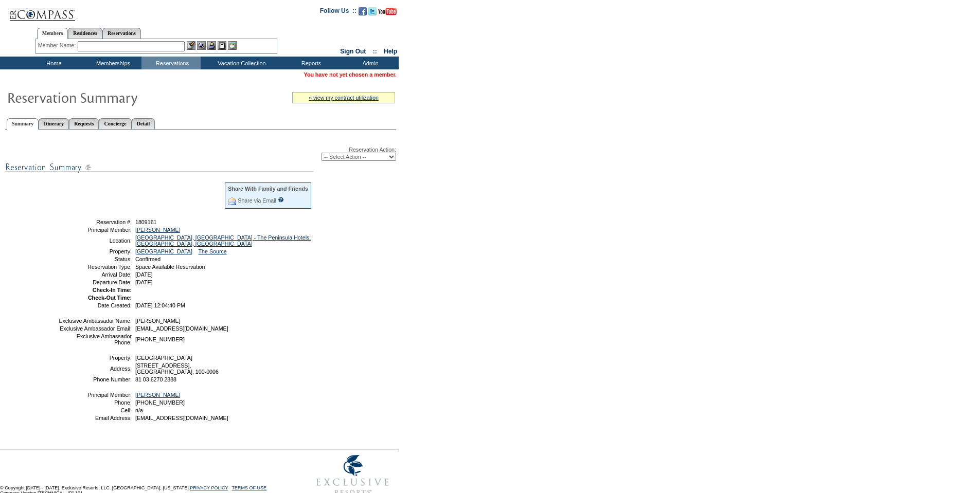  I want to click on img: Impersonate, so click(211, 45).